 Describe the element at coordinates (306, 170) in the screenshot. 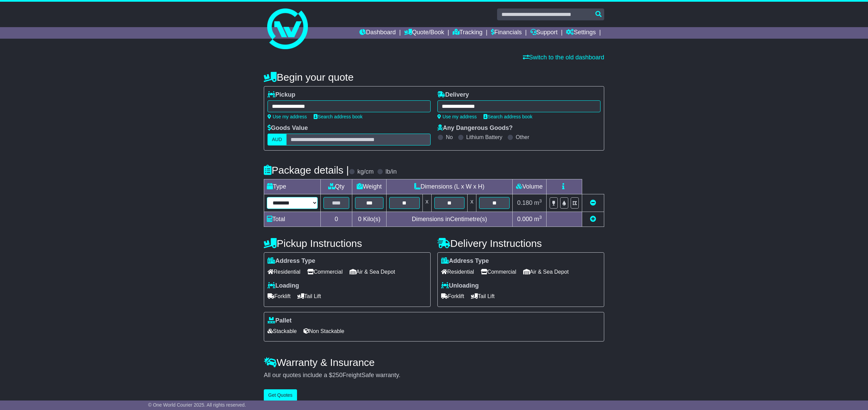

I see `h4: Package details |` at that location.